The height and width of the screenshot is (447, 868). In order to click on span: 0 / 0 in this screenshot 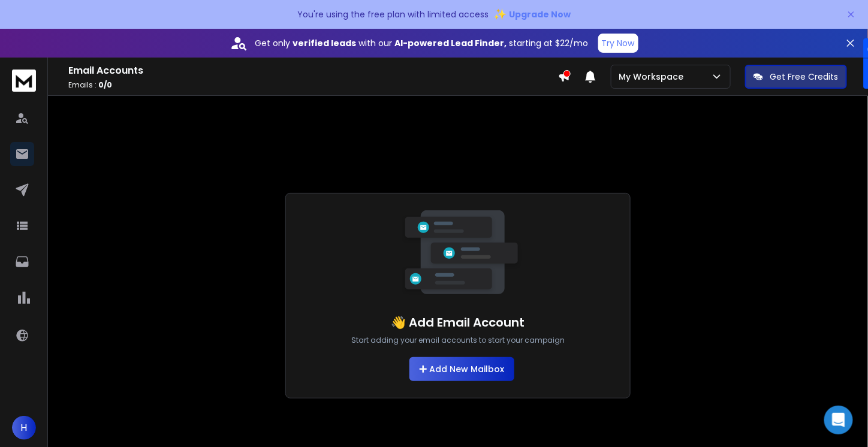, I will do `click(105, 85)`.